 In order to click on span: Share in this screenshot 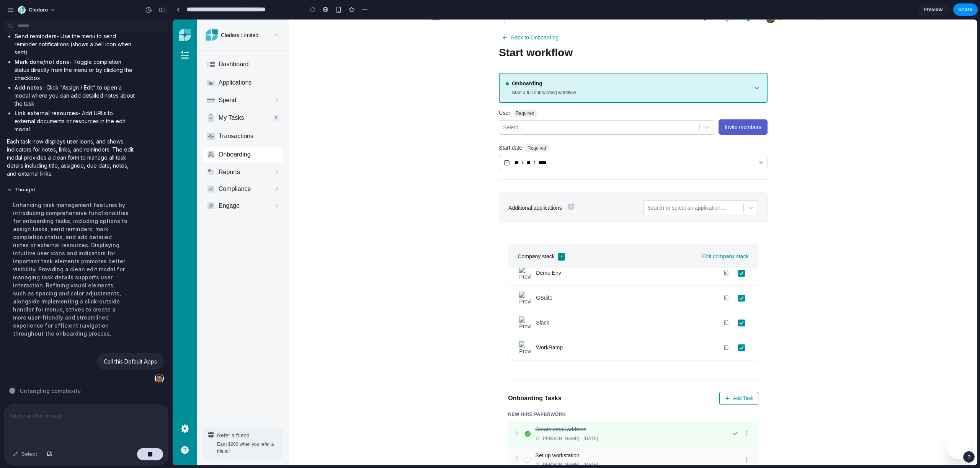, I will do `click(966, 10)`.